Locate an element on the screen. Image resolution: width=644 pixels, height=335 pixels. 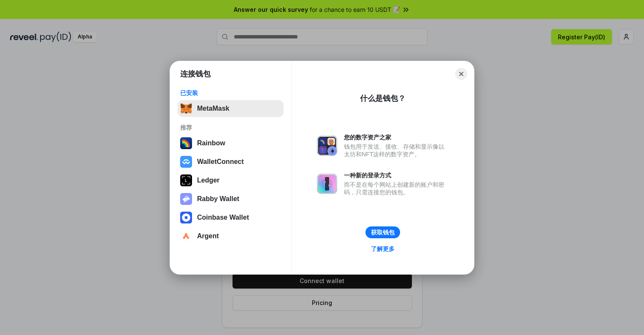
div: 推荐 is located at coordinates (230, 128).